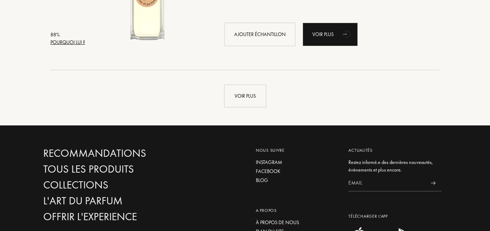  Describe the element at coordinates (68, 42) in the screenshot. I see `div: Pourquoi lui ?` at that location.